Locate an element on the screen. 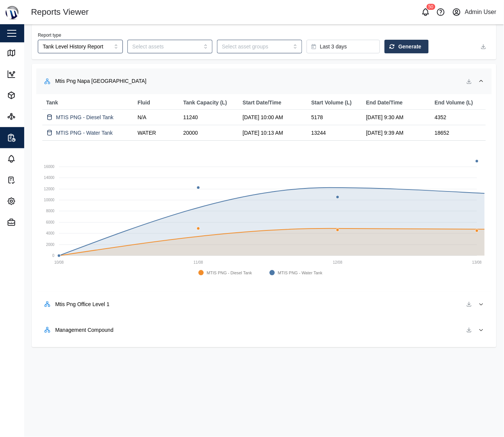 This screenshot has width=504, height=437. text: 11/08 is located at coordinates (198, 262).